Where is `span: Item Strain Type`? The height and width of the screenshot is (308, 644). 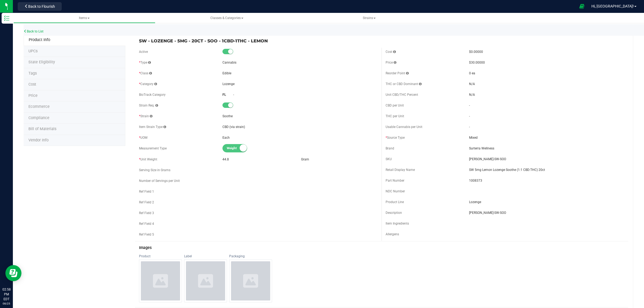 span: Item Strain Type is located at coordinates (153, 127).